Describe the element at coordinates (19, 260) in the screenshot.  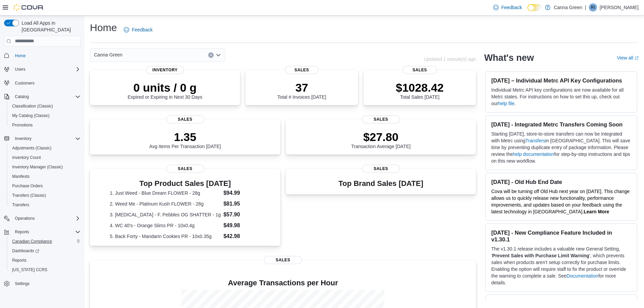
I see `a: Reports` at that location.